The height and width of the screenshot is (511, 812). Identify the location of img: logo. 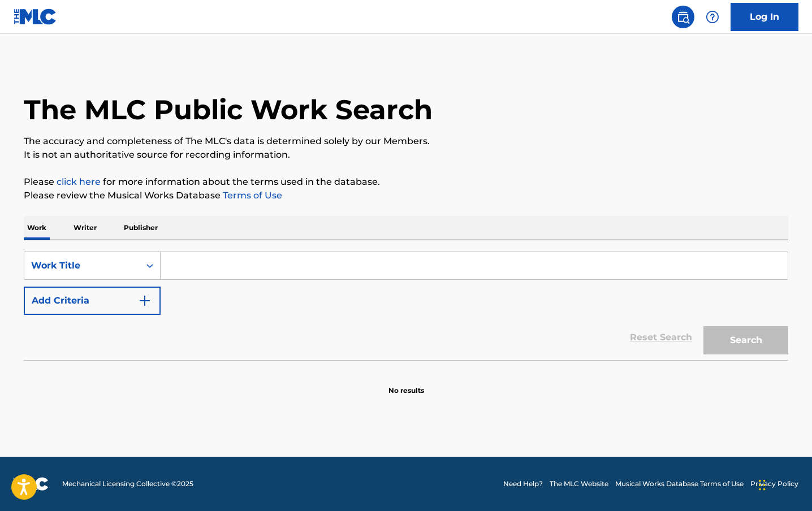
(31, 484).